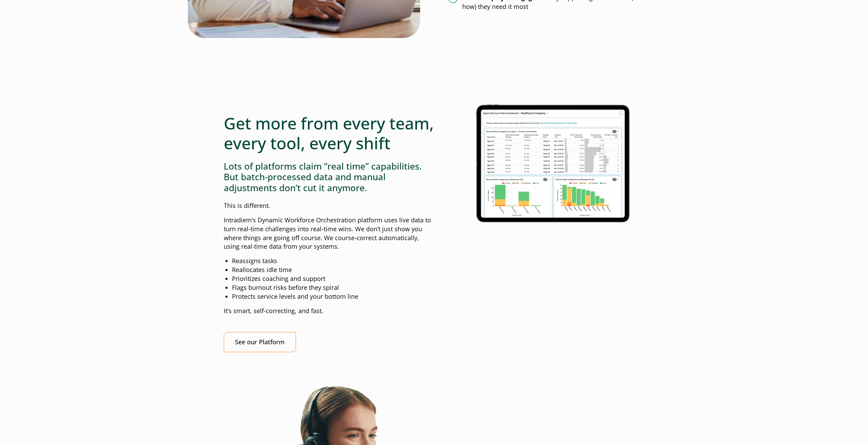 This screenshot has width=868, height=445. Describe the element at coordinates (329, 133) in the screenshot. I see `h2: Get more from every team, every tool, every shift` at that location.